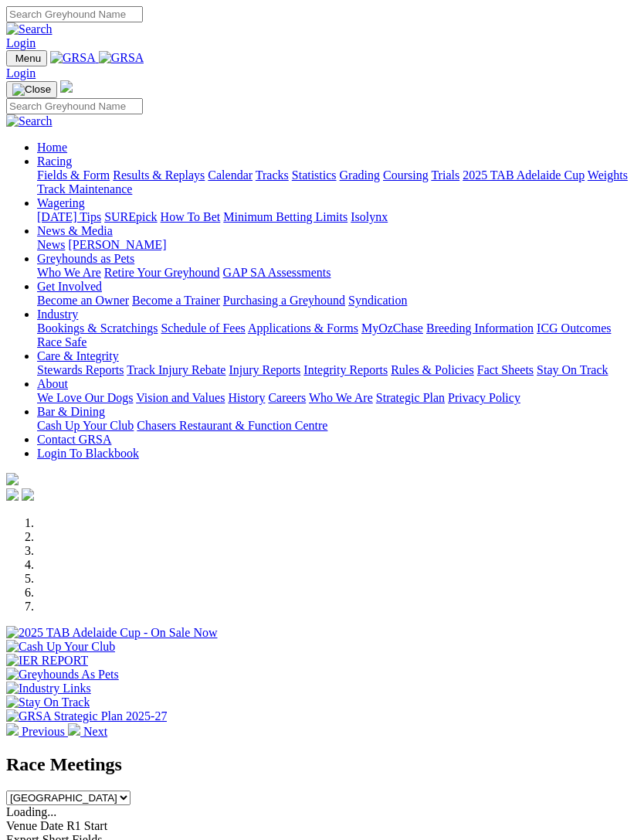  I want to click on a: Schedule of Fees, so click(203, 328).